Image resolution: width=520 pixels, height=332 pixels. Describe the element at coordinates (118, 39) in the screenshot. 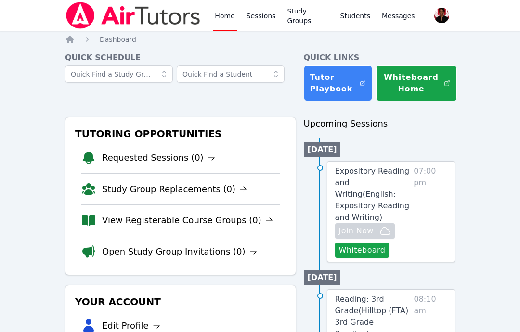

I see `a: Dashboard` at that location.